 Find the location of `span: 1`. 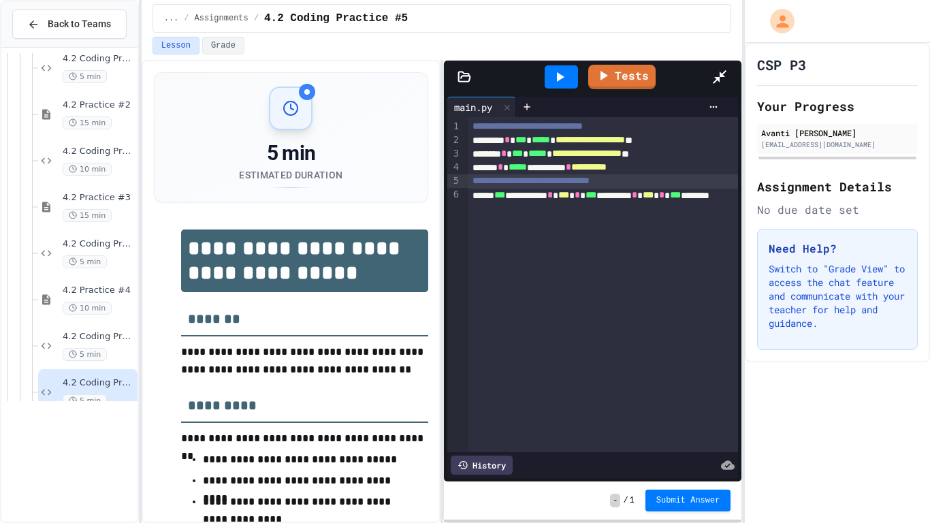

span: 1 is located at coordinates (632, 500).